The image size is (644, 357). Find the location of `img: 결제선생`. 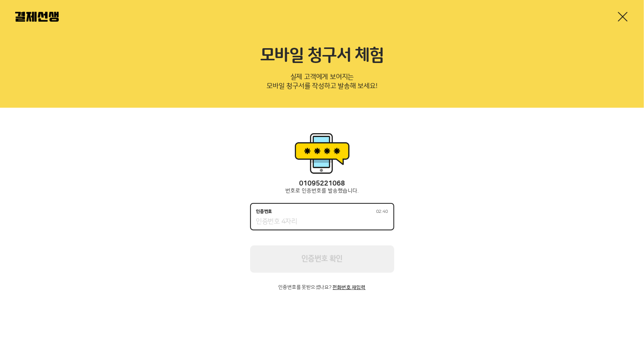

img: 결제선생 is located at coordinates (37, 17).